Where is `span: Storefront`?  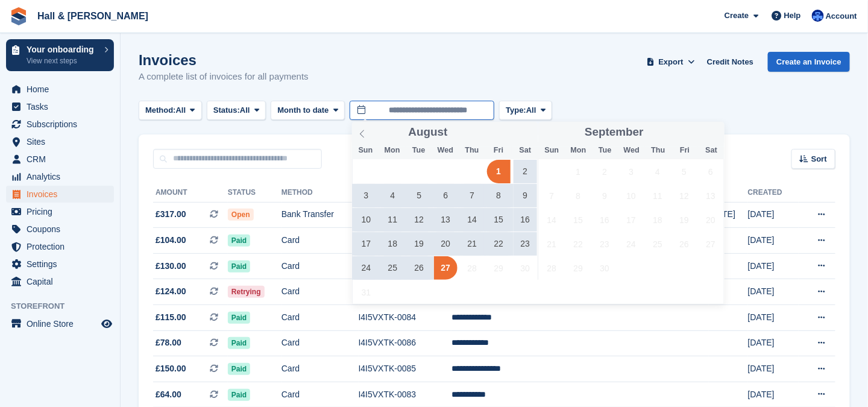
span: Storefront is located at coordinates (65, 306).